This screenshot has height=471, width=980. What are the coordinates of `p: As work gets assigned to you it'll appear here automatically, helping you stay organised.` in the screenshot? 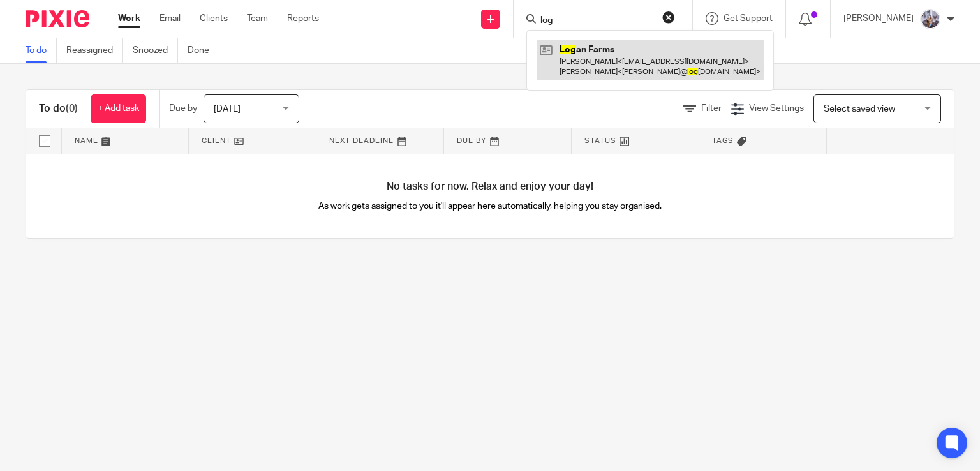 It's located at (490, 206).